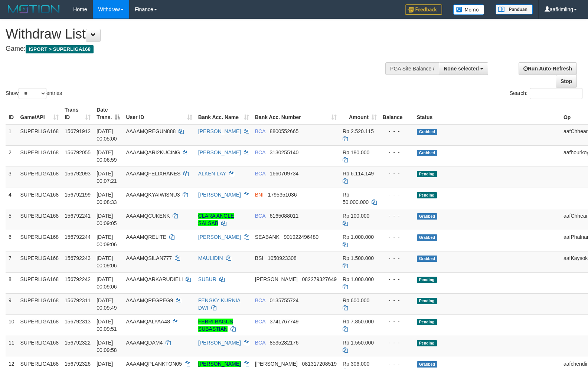 The image size is (588, 369). Describe the element at coordinates (144, 343) in the screenshot. I see `span: AAAAMQDAM4` at that location.